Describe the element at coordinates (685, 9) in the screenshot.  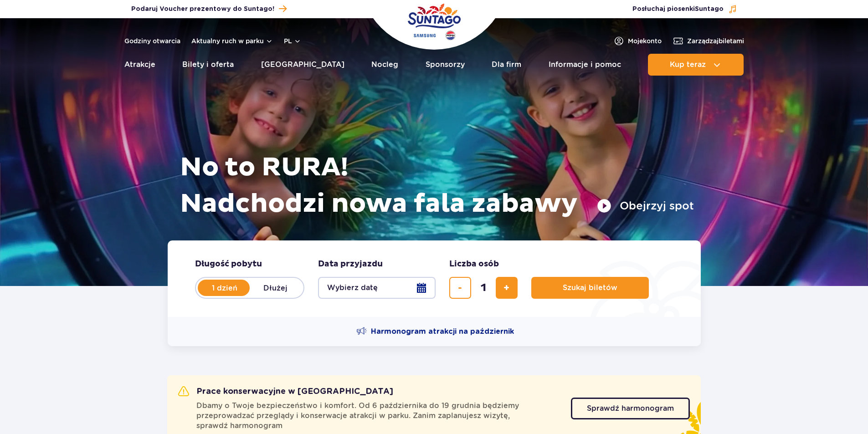
I see `button: Posłuchaj piosenkiSuntago` at that location.